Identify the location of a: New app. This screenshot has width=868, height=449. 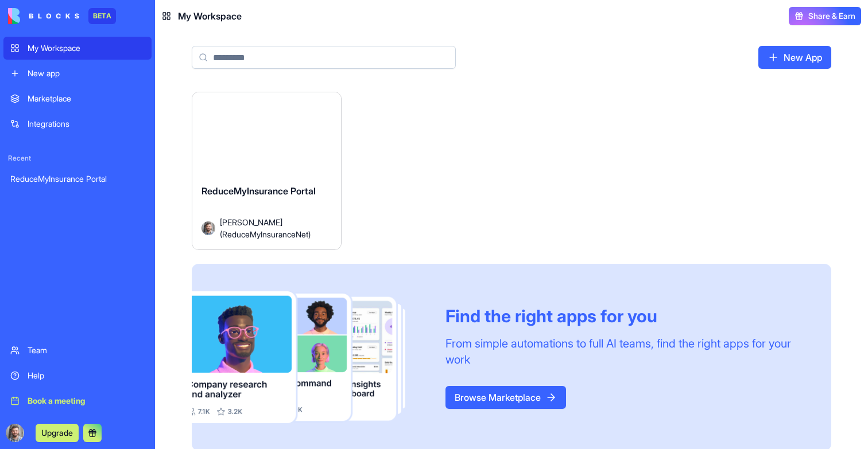
(77, 74).